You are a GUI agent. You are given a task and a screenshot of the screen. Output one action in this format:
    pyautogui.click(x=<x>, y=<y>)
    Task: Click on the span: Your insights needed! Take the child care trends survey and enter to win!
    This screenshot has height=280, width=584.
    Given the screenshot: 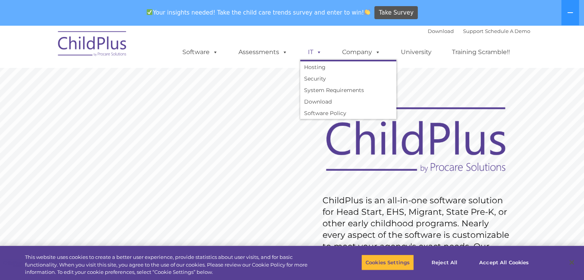 What is the action you would take?
    pyautogui.click(x=259, y=12)
    